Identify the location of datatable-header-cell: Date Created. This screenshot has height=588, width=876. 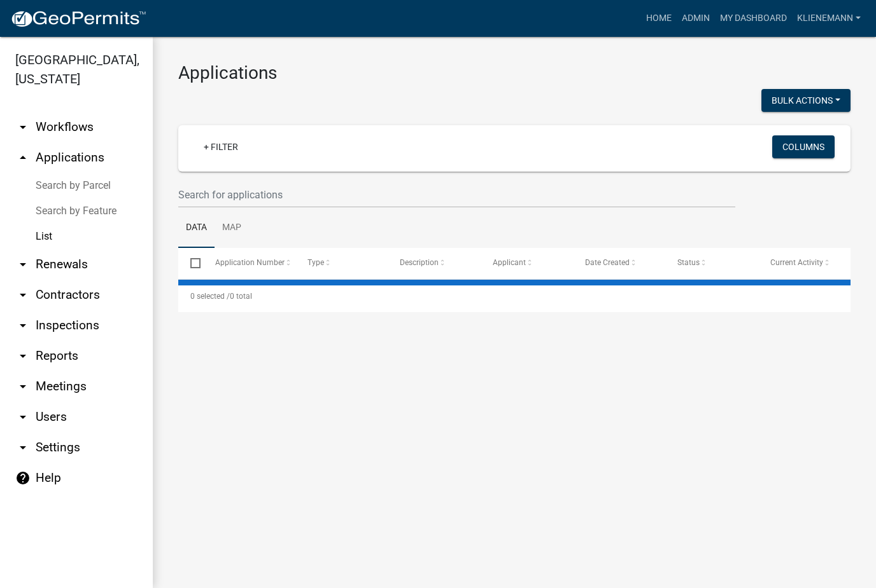
(618, 263).